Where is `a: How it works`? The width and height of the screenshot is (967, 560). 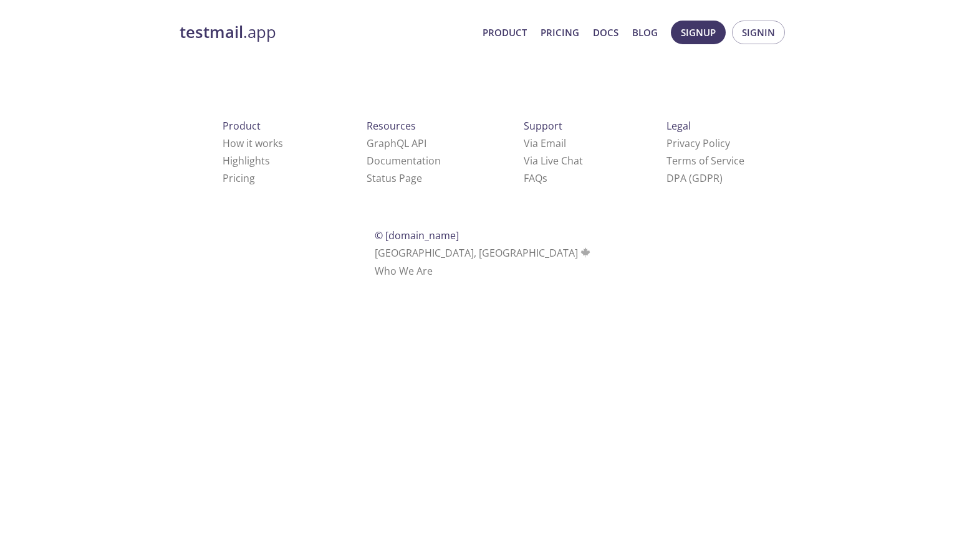 a: How it works is located at coordinates (252, 143).